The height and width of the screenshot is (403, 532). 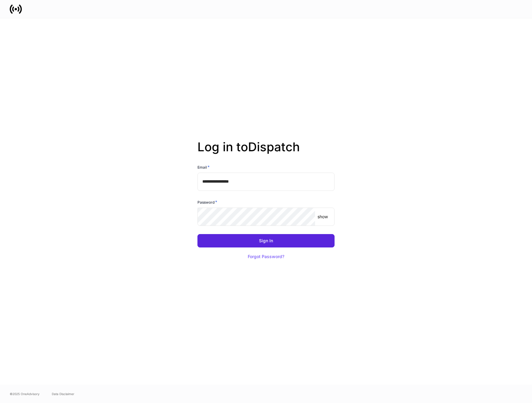 I want to click on button: Forgot Password?, so click(x=266, y=257).